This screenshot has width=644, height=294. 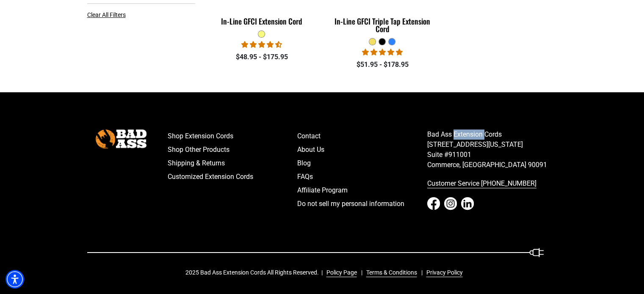 I want to click on a: Contact, so click(x=362, y=137).